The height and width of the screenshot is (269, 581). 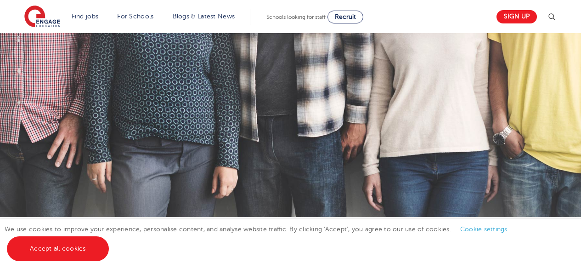 I want to click on img: Engage Education, so click(x=42, y=17).